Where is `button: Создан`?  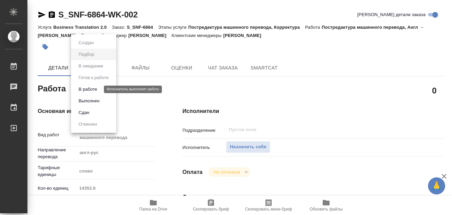 button: Создан is located at coordinates (86, 43).